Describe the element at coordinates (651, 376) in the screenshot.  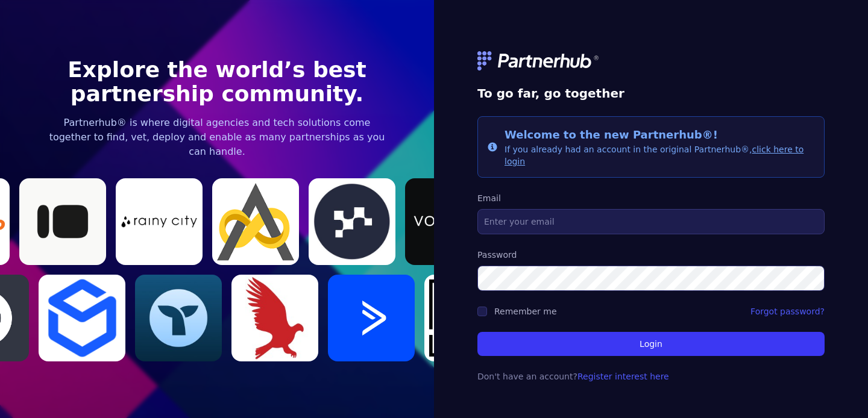
I see `p: Don't have an account?` at that location.